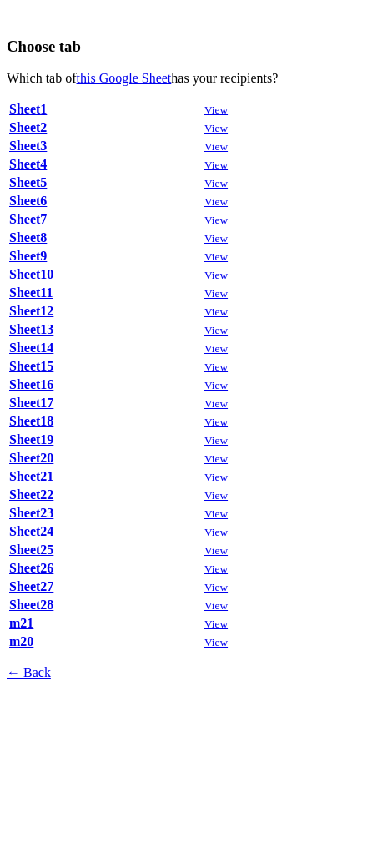 This screenshot has height=868, width=377. Describe the element at coordinates (189, 47) in the screenshot. I see `h3: Choose tab` at that location.